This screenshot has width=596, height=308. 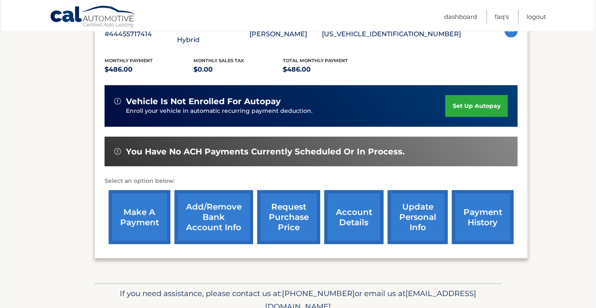 What do you see at coordinates (537, 16) in the screenshot?
I see `a: Logout` at bounding box center [537, 16].